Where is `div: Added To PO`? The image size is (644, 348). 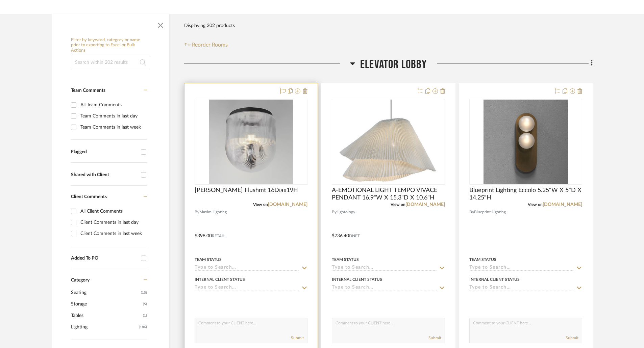
div: Added To PO is located at coordinates (104, 258).